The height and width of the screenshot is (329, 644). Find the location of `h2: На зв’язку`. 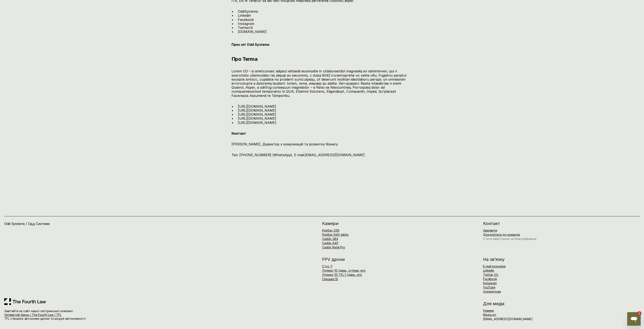

h2: На зв’язку is located at coordinates (494, 259).